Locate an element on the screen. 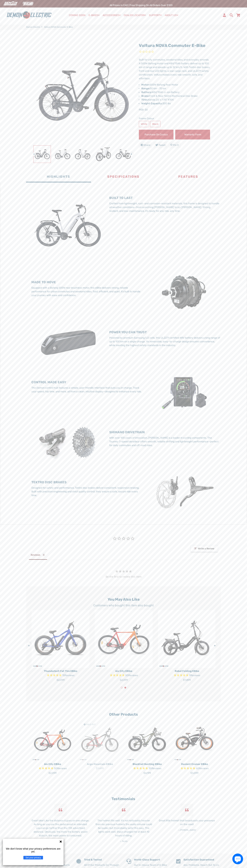  img: MicrosoftTeams-image_13.jpg is located at coordinates (185, 492).